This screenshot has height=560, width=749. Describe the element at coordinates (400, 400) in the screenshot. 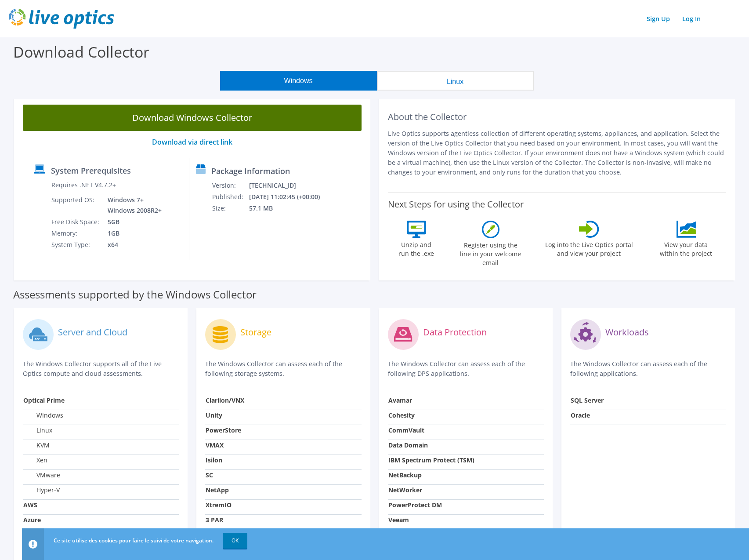

I see `strong: Avamar` at that location.